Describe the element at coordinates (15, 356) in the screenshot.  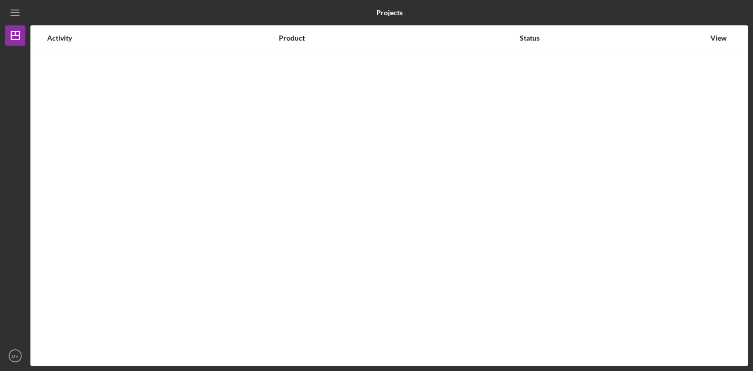
I see `text: BV` at that location.